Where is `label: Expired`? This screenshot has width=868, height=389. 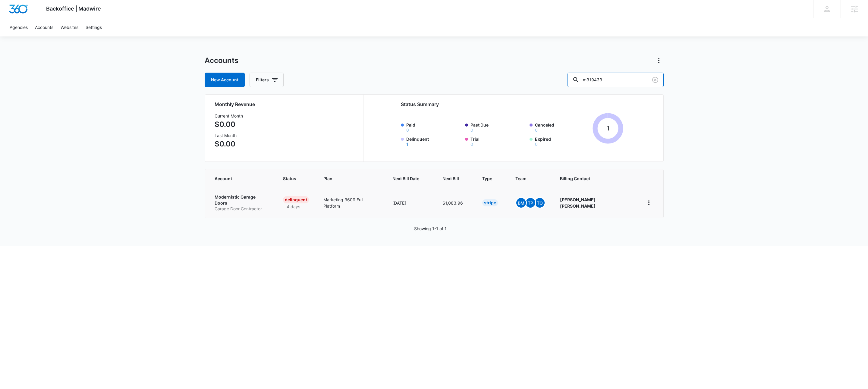
label: Expired is located at coordinates (562, 141).